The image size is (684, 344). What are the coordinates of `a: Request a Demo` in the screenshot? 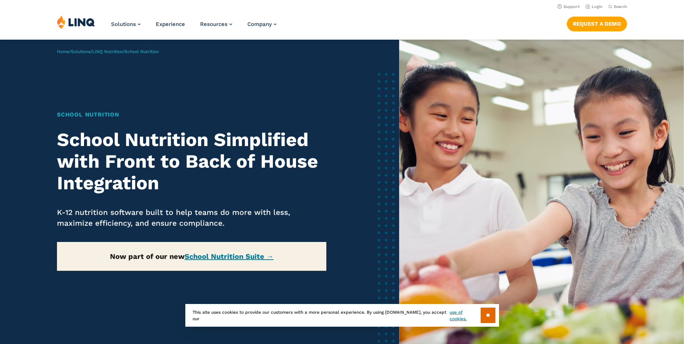 It's located at (597, 24).